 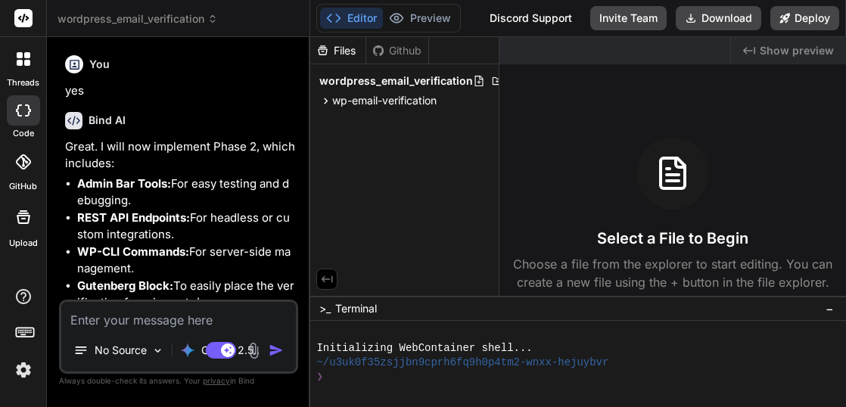 What do you see at coordinates (23, 186) in the screenshot?
I see `label: GitHub` at bounding box center [23, 186].